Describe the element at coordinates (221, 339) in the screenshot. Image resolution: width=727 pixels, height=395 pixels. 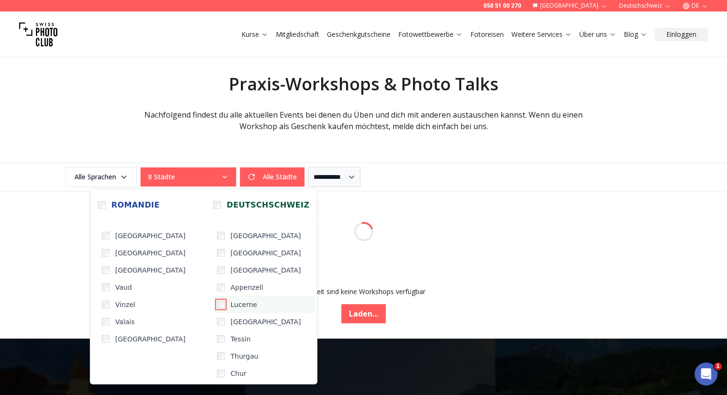
I see `input: Tessin` at that location.